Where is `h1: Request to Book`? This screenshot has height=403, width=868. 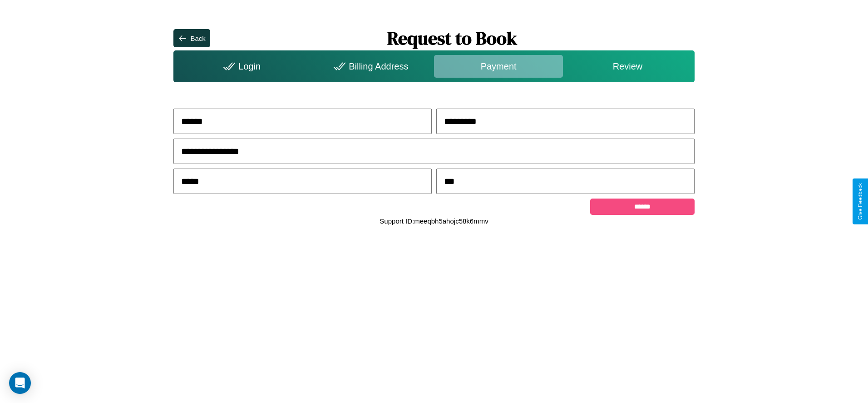 h1: Request to Book is located at coordinates (452, 38).